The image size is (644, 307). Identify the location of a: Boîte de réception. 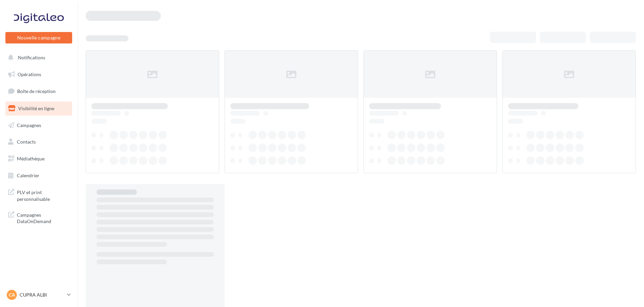
(39, 91).